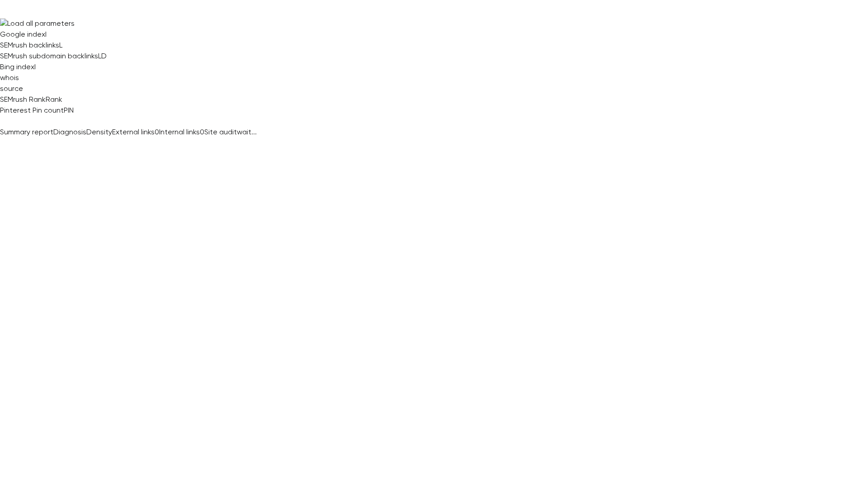 The height and width of the screenshot is (503, 868). I want to click on span: LD, so click(102, 56).